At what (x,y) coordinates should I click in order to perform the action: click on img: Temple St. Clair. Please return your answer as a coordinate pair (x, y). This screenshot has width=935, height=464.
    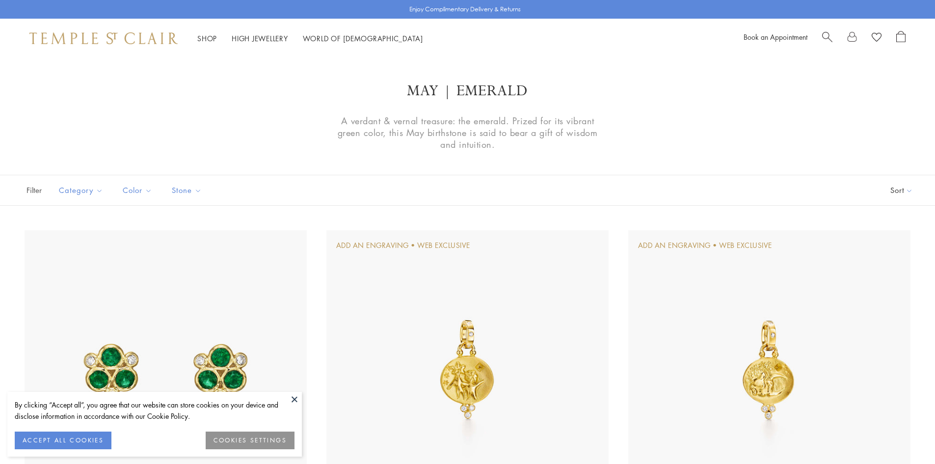
    Looking at the image, I should click on (104, 38).